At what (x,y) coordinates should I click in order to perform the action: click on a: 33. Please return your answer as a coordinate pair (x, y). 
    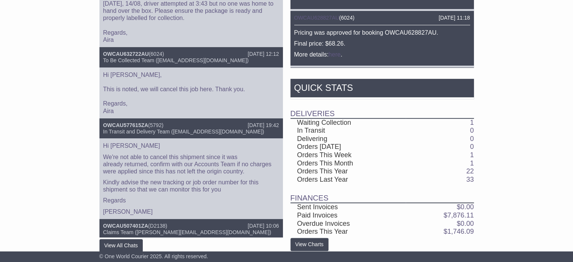
    Looking at the image, I should click on (470, 179).